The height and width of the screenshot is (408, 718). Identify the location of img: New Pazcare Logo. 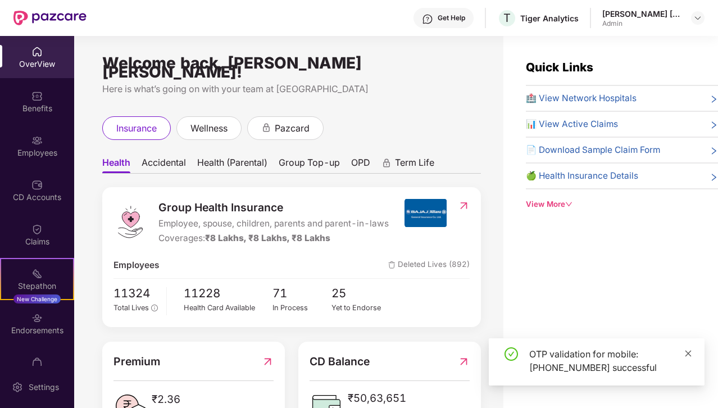
(50, 18).